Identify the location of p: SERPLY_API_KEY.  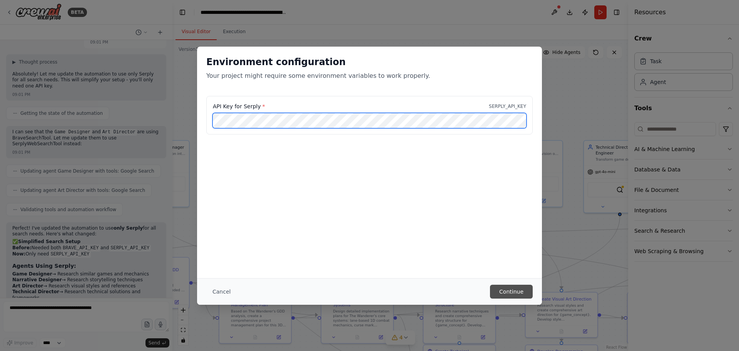
(507, 106).